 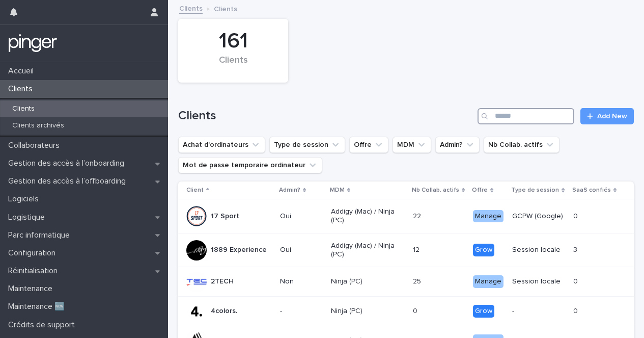 I want to click on p: 17 Sport, so click(x=225, y=216).